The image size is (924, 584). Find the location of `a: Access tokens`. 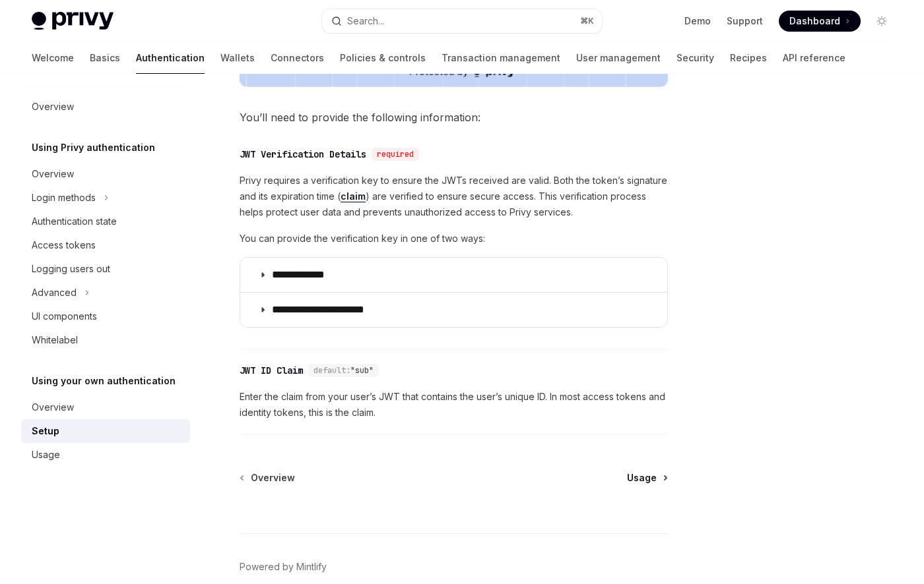

a: Access tokens is located at coordinates (106, 245).